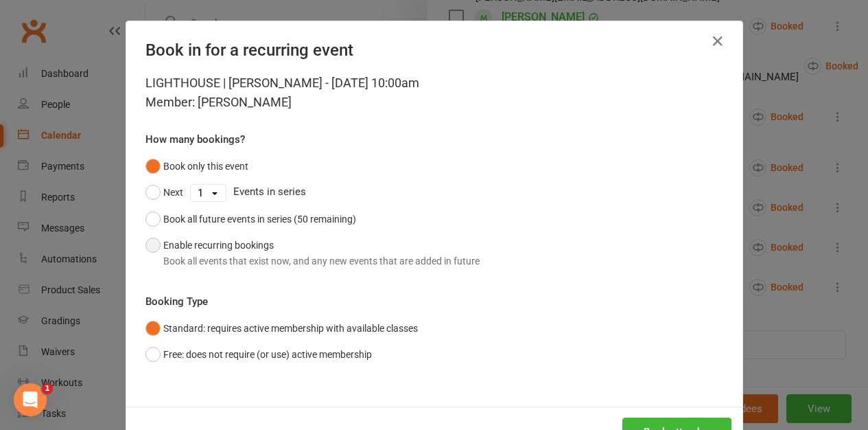 Image resolution: width=868 pixels, height=430 pixels. Describe the element at coordinates (321, 261) in the screenshot. I see `div: Book all events that exist now, and any new events that are added in future` at that location.